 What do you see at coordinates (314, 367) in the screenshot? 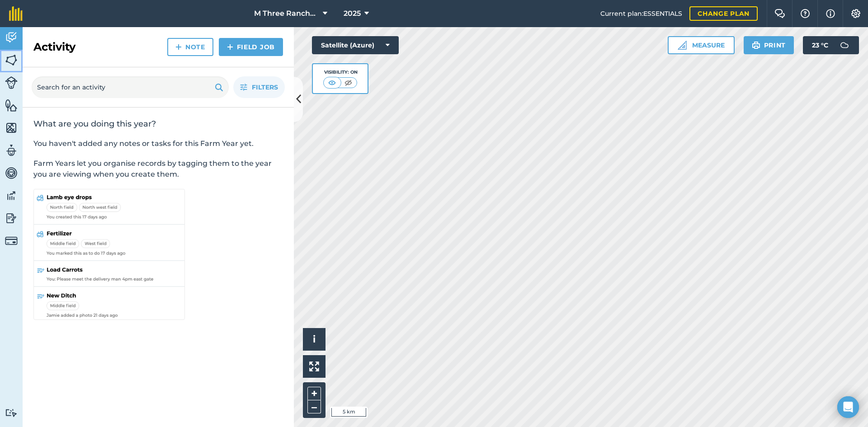
I see `img: Four arrows, one pointing top left, one top right, one bottom right and the last bottom left` at bounding box center [314, 367].